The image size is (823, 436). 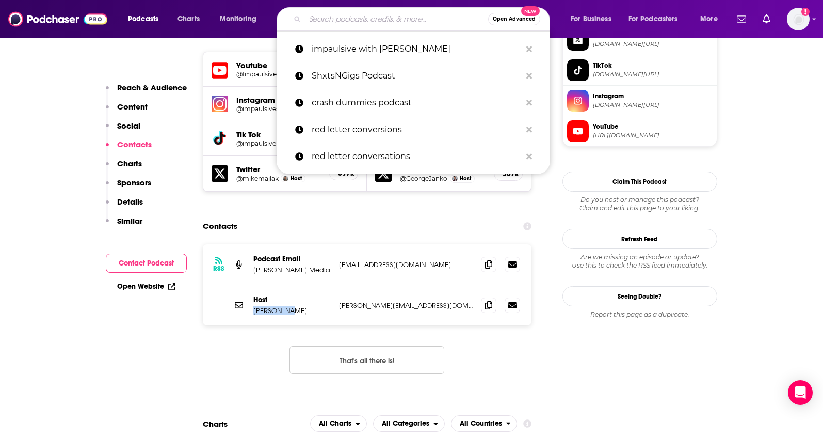 I want to click on h5: Instagram, so click(x=279, y=100).